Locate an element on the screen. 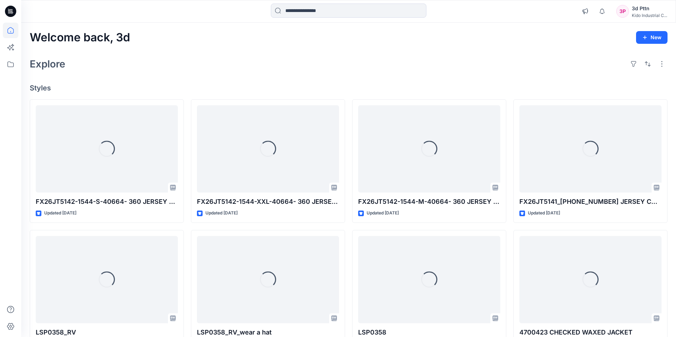 This screenshot has width=676, height=337. button: New is located at coordinates (652, 37).